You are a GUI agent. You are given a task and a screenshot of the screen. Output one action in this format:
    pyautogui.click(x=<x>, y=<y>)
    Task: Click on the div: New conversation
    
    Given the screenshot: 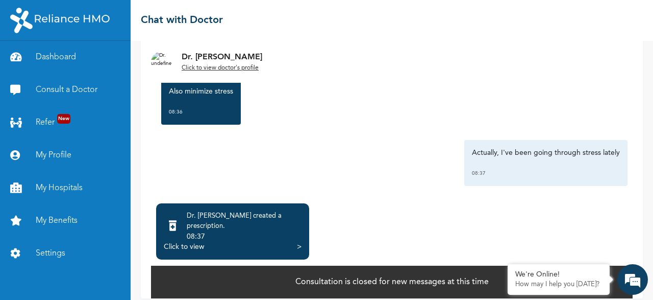 What is the action you would take?
    pyautogui.click(x=168, y=228)
    